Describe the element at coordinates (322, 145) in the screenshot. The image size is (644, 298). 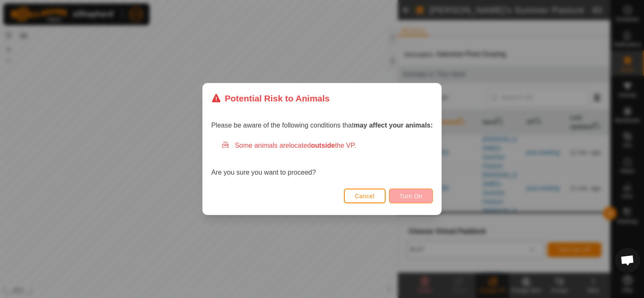
I see `span: located the VP.` at that location.